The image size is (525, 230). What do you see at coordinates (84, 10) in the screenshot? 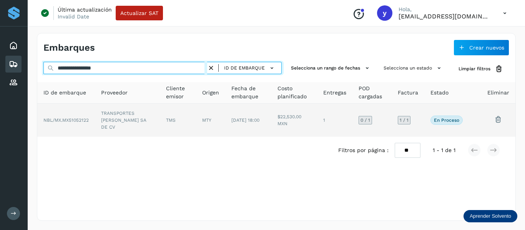
I see `p: Última actualización` at bounding box center [84, 10].